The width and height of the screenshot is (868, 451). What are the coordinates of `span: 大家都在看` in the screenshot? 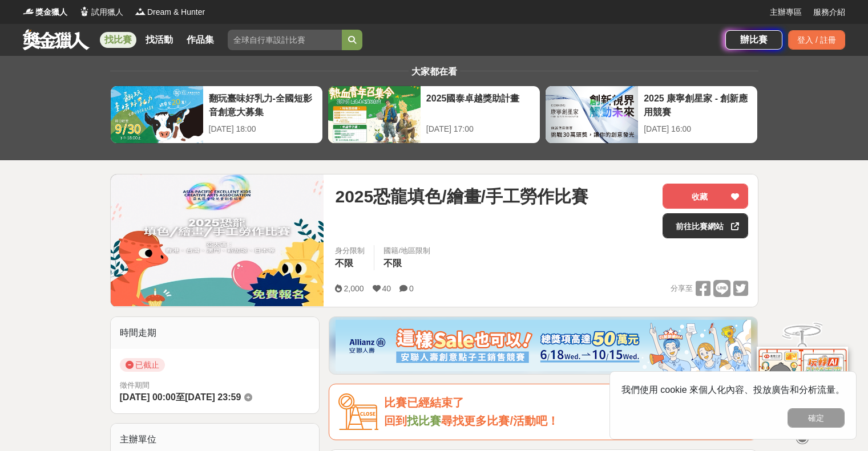 It's located at (434, 71).